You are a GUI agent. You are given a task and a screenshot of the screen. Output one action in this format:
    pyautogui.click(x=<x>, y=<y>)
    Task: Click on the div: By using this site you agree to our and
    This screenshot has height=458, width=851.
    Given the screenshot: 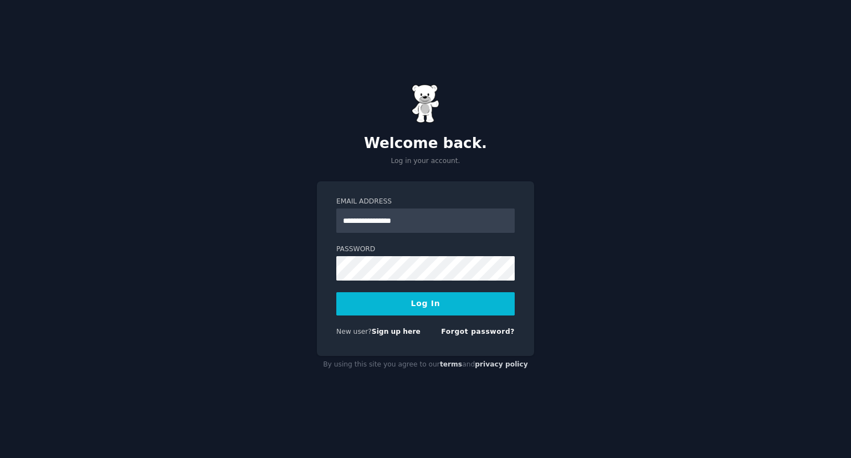 What is the action you would take?
    pyautogui.click(x=426, y=365)
    